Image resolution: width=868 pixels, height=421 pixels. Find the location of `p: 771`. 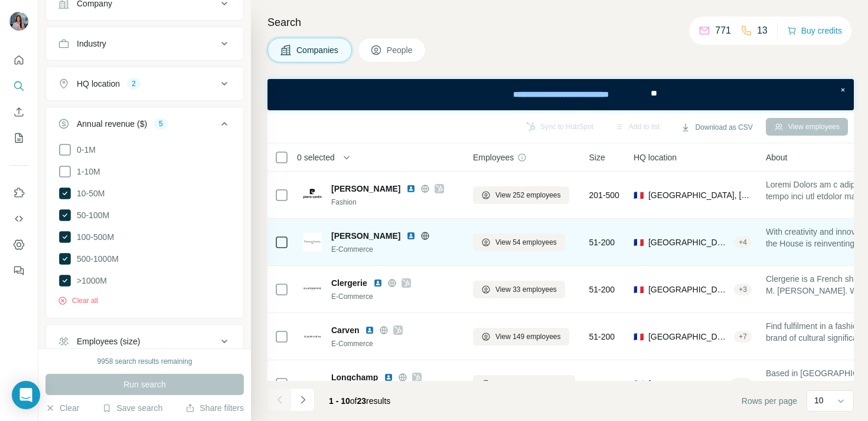

p: 771 is located at coordinates (723, 31).